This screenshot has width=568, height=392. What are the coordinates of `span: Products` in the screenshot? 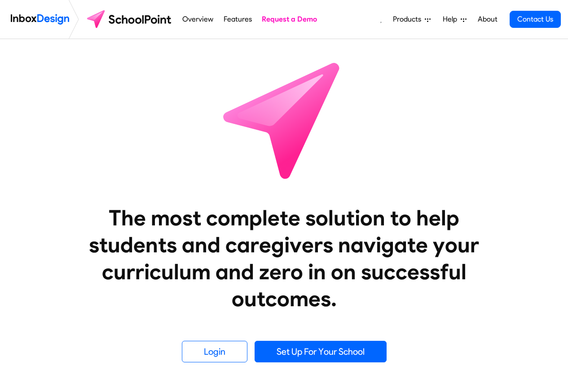 It's located at (408, 19).